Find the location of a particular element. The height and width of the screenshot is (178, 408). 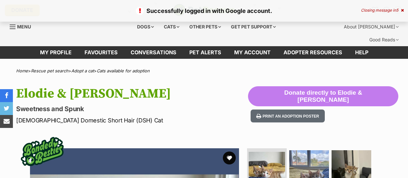

a: Help is located at coordinates (361, 52).